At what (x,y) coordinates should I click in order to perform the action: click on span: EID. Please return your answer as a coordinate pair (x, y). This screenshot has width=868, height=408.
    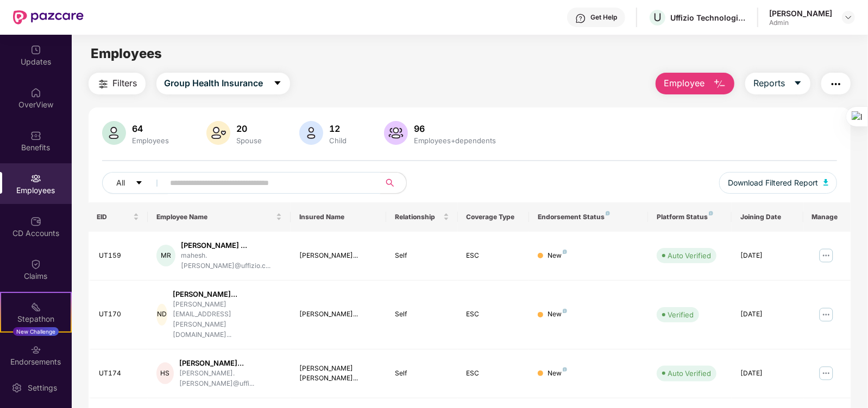
    Looking at the image, I should click on (114, 217).